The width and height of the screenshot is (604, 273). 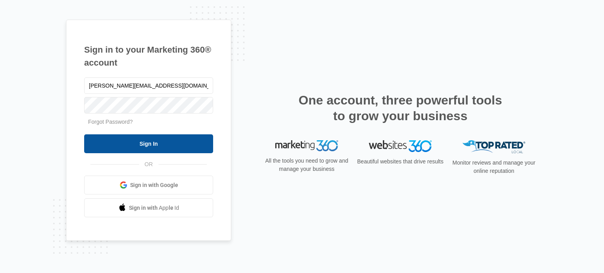 I want to click on h1: Sign in to your Marketing 360® account, so click(x=149, y=56).